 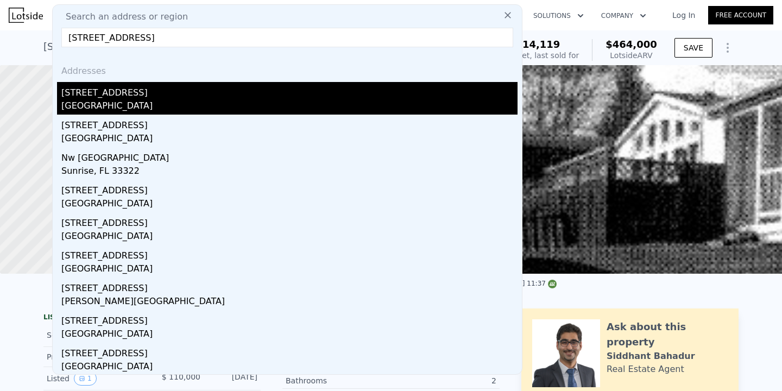 What do you see at coordinates (683, 15) in the screenshot?
I see `a: Log In` at bounding box center [683, 15].